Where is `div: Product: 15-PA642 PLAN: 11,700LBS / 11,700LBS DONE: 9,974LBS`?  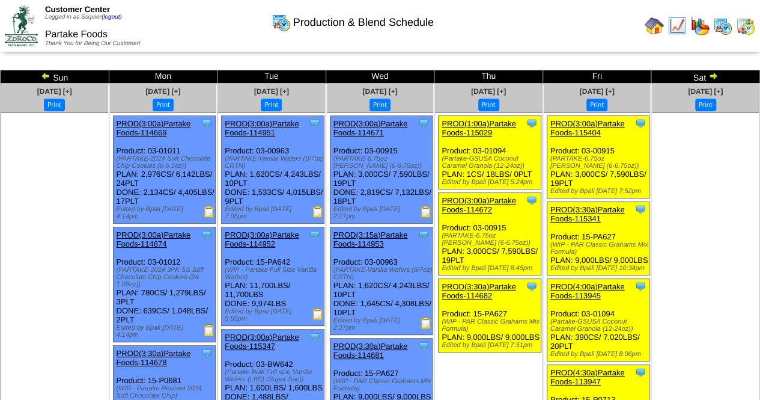
div: Product: 15-PA642 PLAN: 11,700LBS / 11,700LBS DONE: 9,974LBS is located at coordinates (273, 276).